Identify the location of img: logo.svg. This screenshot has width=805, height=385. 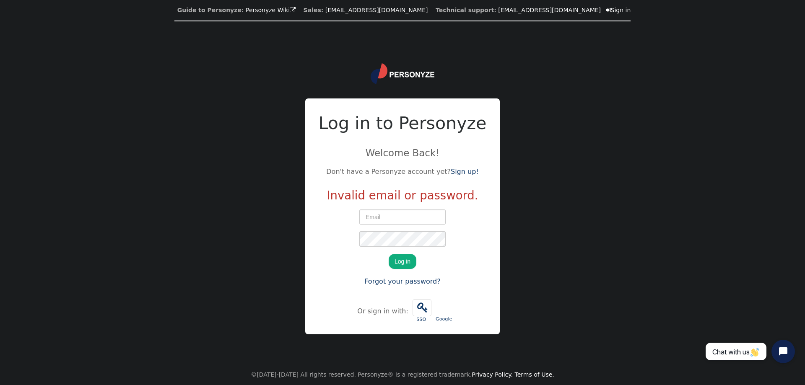
(403, 74).